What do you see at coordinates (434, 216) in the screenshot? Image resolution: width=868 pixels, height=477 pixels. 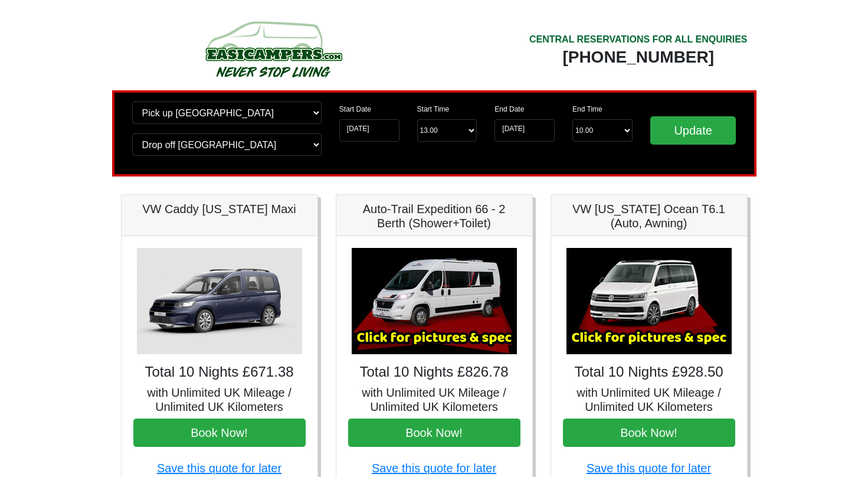 I see `h5: Auto-Trail Expedition 66 - 2 Berth (Shower+Toilet)` at bounding box center [434, 216].